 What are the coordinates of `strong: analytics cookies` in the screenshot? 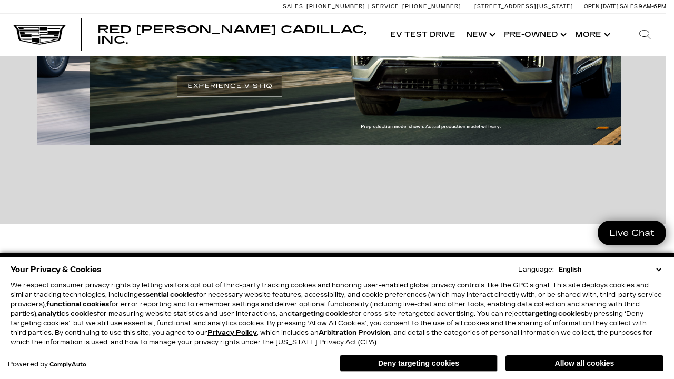 It's located at (67, 314).